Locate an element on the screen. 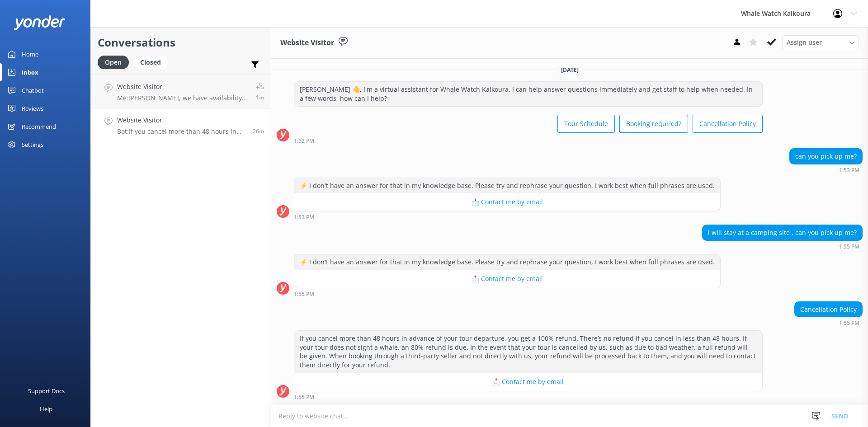 The height and width of the screenshot is (427, 868). h3: Website Visitor is located at coordinates (307, 43).